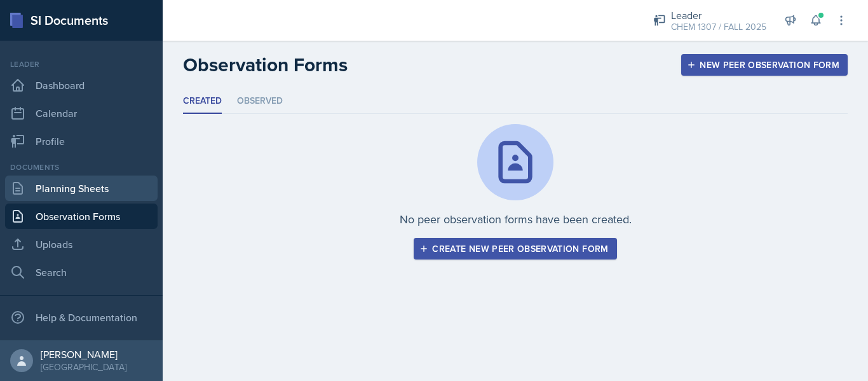 The image size is (868, 381). Describe the element at coordinates (81, 113) in the screenshot. I see `a: Calendar` at that location.